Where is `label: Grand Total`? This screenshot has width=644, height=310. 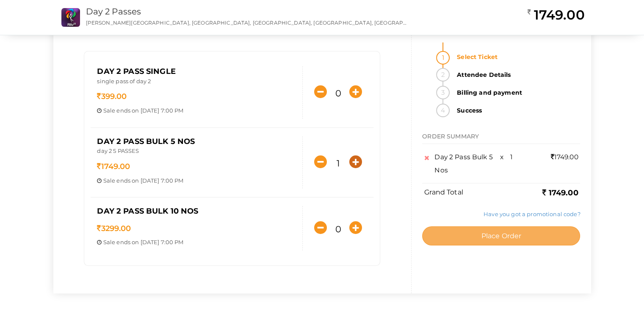 label: Grand Total is located at coordinates (444, 192).